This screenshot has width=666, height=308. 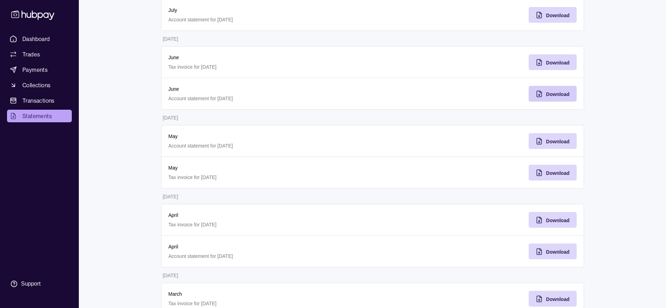 What do you see at coordinates (35, 70) in the screenshot?
I see `span: Payments` at bounding box center [35, 70].